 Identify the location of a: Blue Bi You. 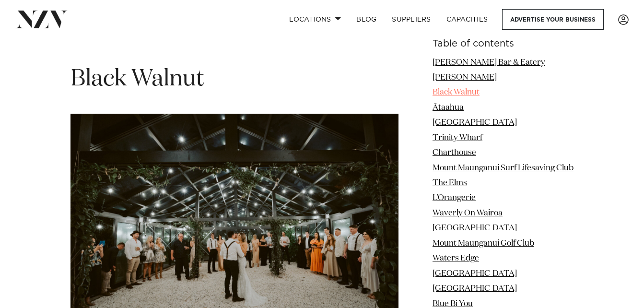
(452, 303).